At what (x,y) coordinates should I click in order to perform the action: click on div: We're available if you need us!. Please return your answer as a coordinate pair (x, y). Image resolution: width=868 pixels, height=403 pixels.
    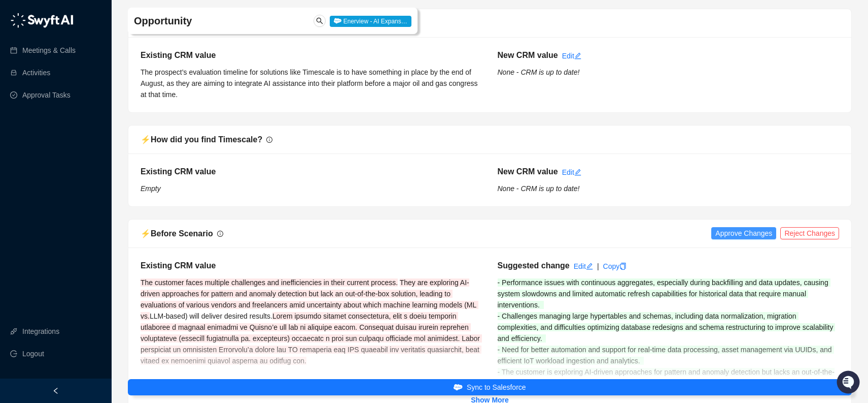
    Looking at the image, I should click on (81, 106).